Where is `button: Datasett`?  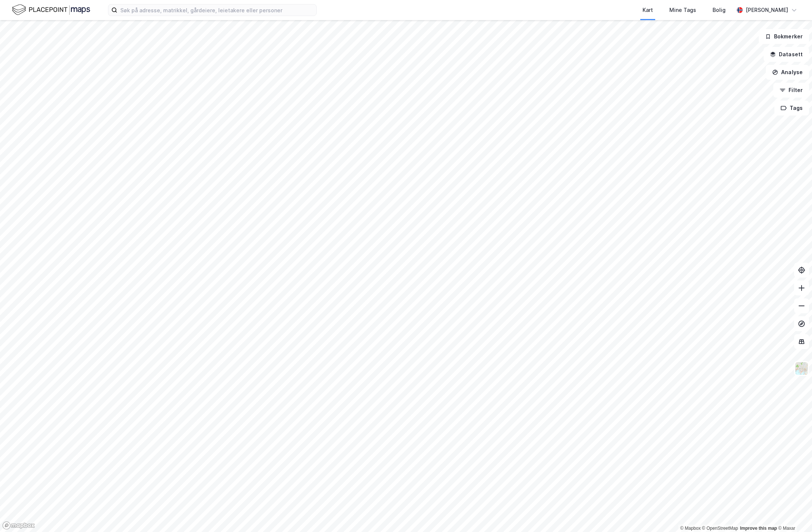 button: Datasett is located at coordinates (786, 55).